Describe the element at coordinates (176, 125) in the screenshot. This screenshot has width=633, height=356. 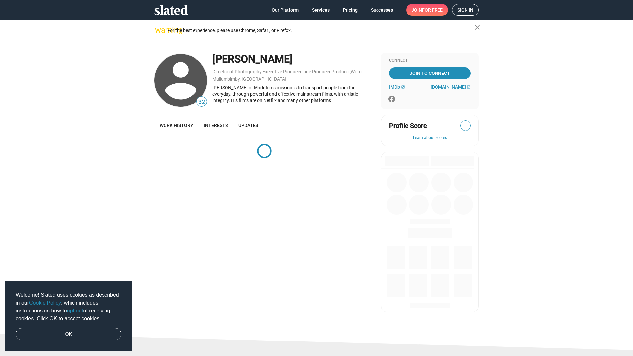
I see `span: Work history` at that location.